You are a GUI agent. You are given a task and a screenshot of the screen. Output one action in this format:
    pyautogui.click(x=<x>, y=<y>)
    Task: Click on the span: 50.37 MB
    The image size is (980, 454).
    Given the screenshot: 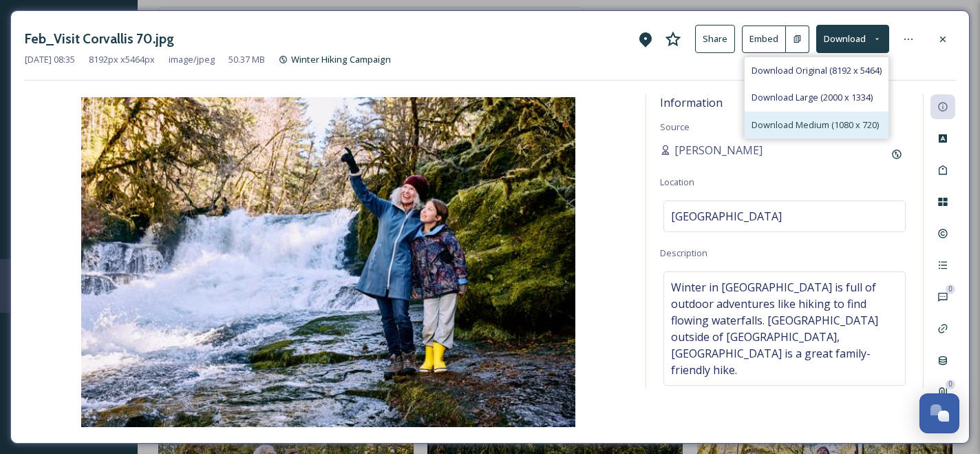 What is the action you would take?
    pyautogui.click(x=247, y=59)
    